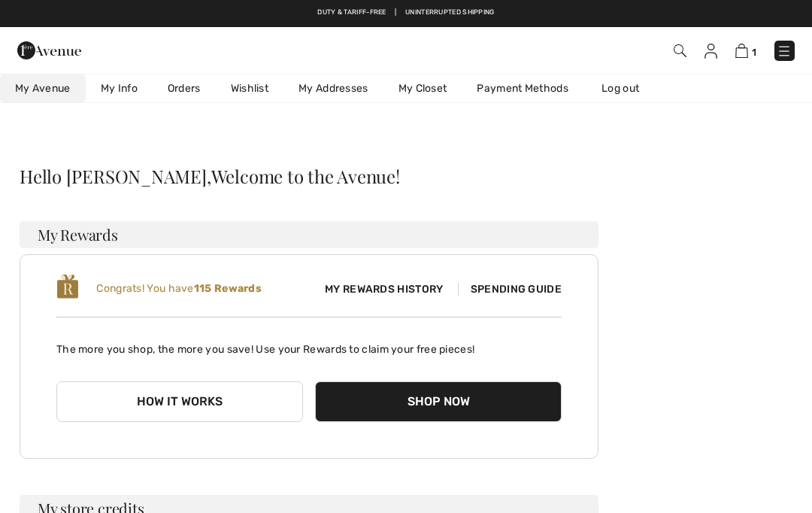 The height and width of the screenshot is (513, 812). Describe the element at coordinates (228, 288) in the screenshot. I see `b: 115 Rewards` at that location.